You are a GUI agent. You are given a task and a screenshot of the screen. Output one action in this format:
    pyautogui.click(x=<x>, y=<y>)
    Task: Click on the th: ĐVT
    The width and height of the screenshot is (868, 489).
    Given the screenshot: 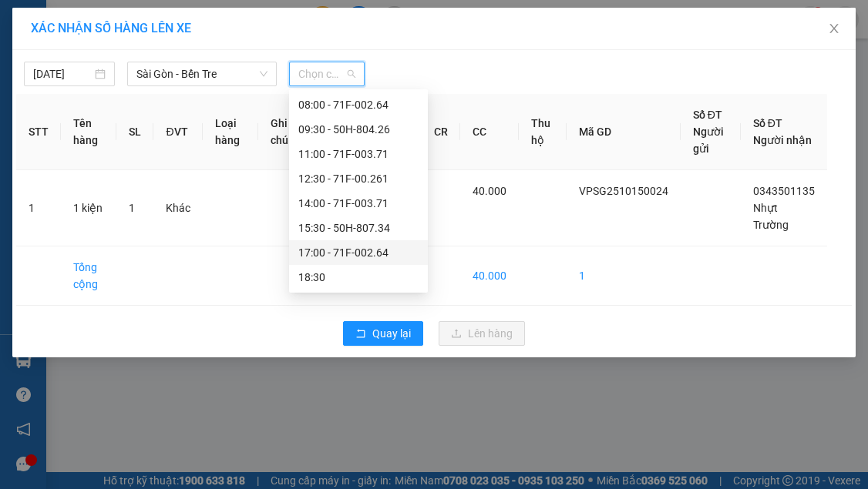 What is the action you would take?
    pyautogui.click(x=178, y=132)
    